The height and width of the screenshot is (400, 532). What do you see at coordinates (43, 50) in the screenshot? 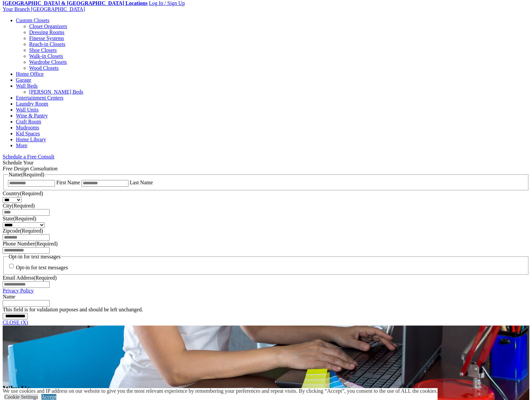
I see `a: Shoe Closets` at bounding box center [43, 50].